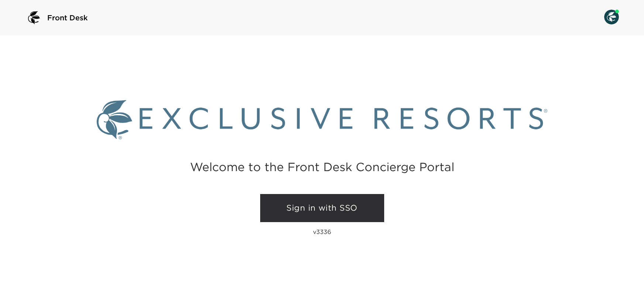 The height and width of the screenshot is (306, 644). What do you see at coordinates (67, 18) in the screenshot?
I see `span: Front Desk` at bounding box center [67, 18].